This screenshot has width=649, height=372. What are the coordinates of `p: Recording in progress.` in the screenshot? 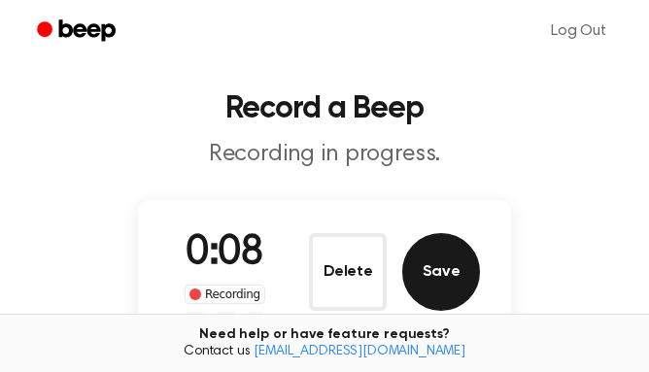 It's located at (325, 155).